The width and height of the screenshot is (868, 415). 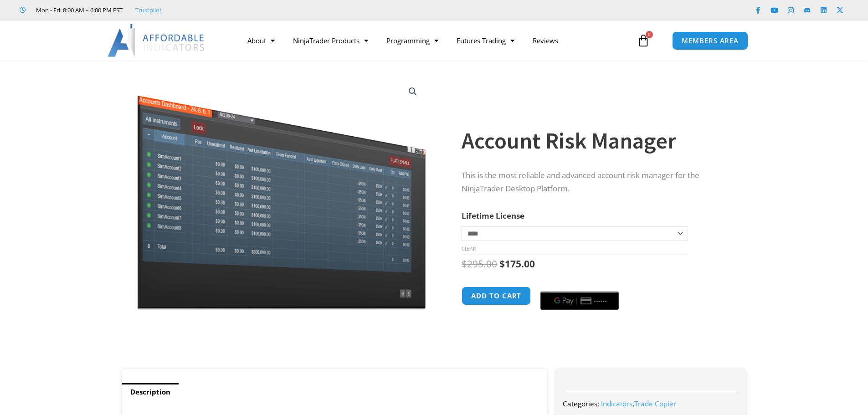 What do you see at coordinates (149, 10) in the screenshot?
I see `a: Trustpilot` at bounding box center [149, 10].